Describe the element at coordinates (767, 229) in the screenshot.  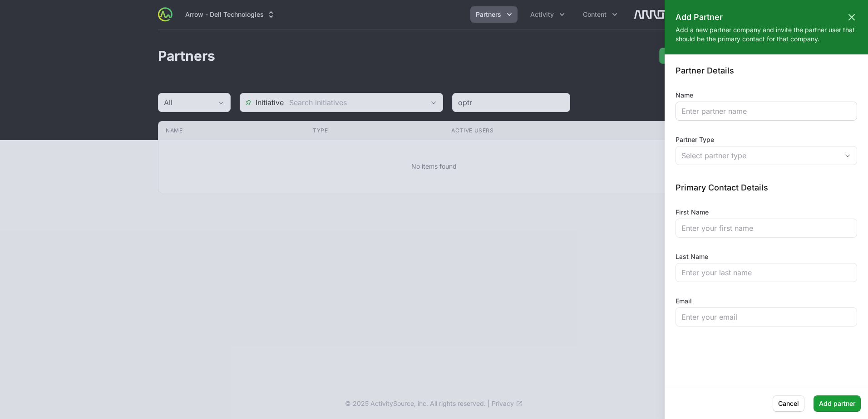
I see `input: Enter your first name` at that location.